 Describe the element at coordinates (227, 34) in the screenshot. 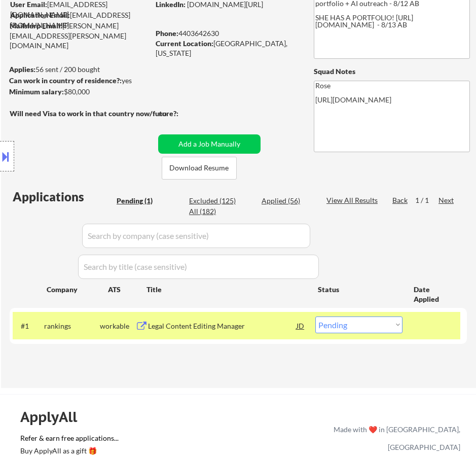

I see `div: 4403642630` at that location.